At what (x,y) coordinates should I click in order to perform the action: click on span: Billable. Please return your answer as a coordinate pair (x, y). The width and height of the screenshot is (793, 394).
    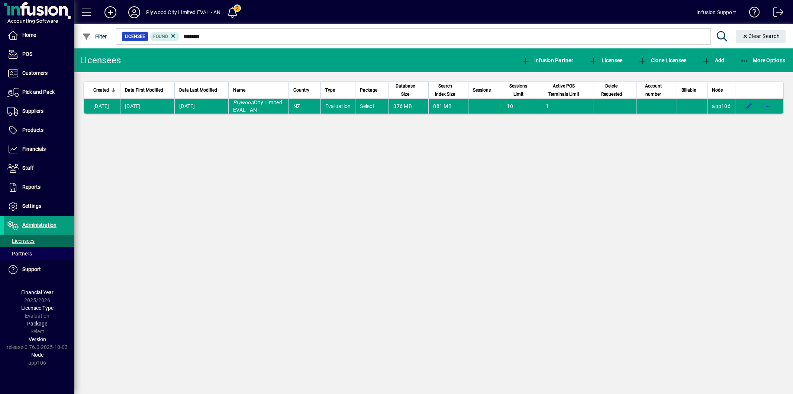
    Looking at the image, I should click on (689, 90).